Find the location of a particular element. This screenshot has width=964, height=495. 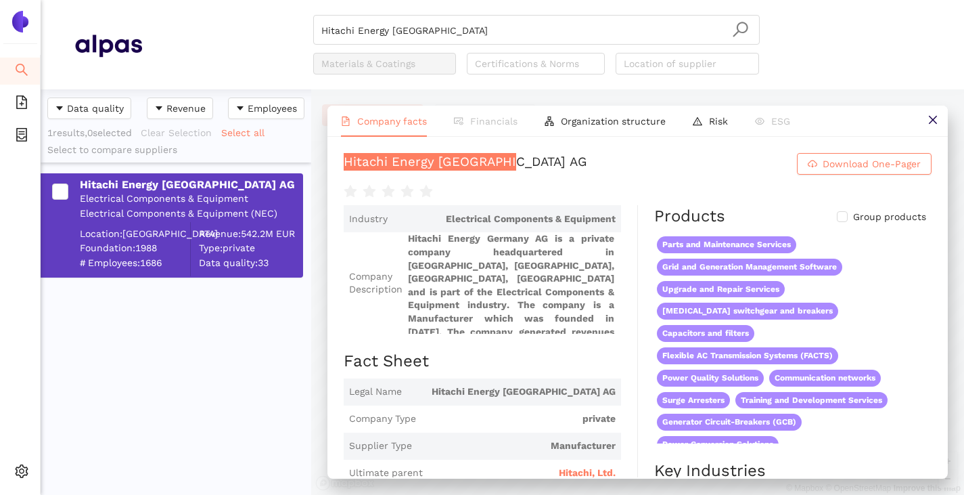

span: Electrical Components & Equipment is located at coordinates (504, 219).